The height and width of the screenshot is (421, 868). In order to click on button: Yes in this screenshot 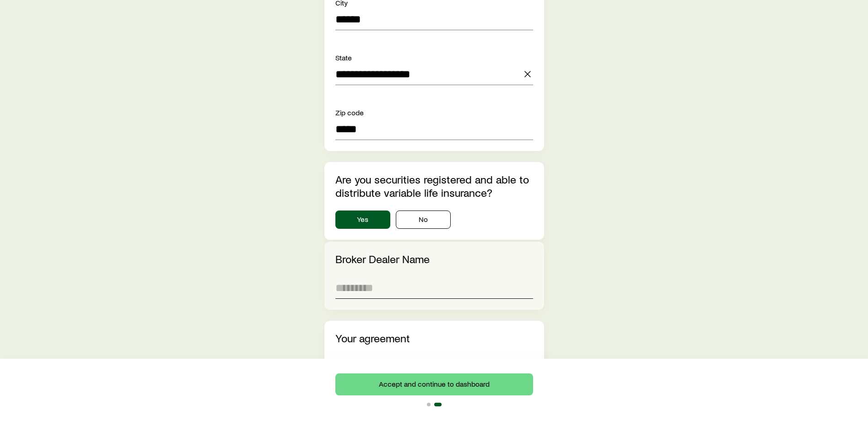, I will do `click(363, 220)`.